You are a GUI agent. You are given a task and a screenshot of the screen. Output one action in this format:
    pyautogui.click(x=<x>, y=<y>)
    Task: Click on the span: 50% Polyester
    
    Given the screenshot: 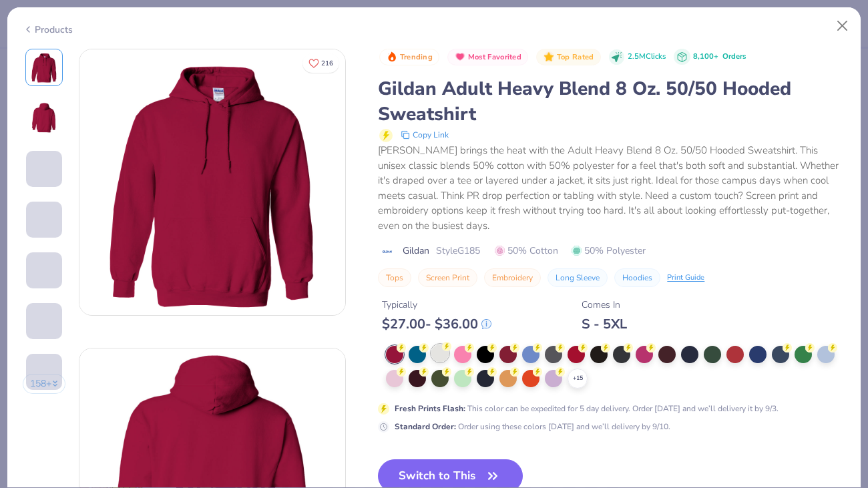 What is the action you would take?
    pyautogui.click(x=608, y=250)
    